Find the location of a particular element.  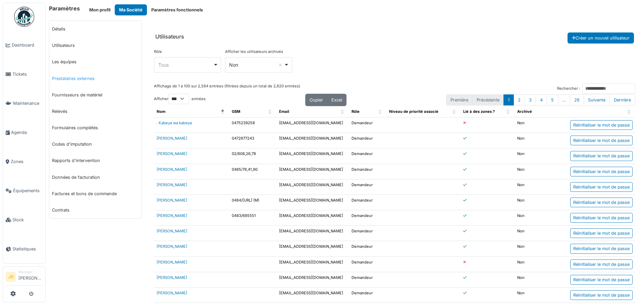

img: Badge_color-CXgf-gQk.svg is located at coordinates (24, 17).